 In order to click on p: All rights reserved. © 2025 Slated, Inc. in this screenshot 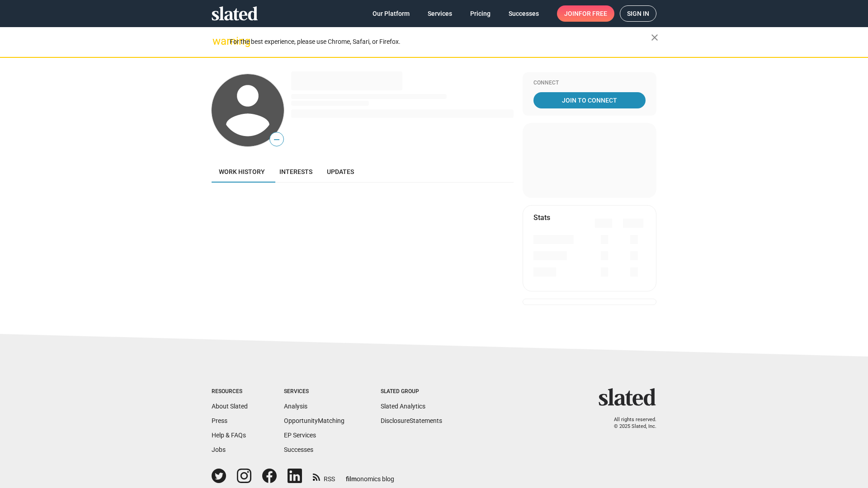, I will do `click(630, 423)`.